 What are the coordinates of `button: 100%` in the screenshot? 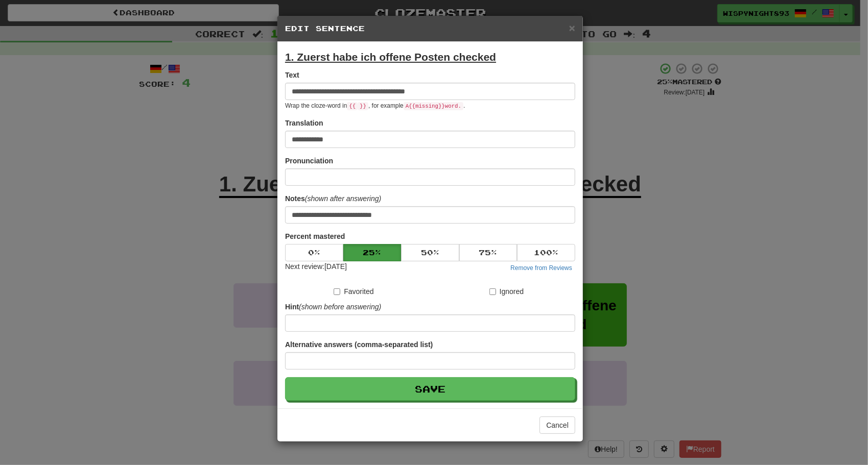 It's located at (546, 252).